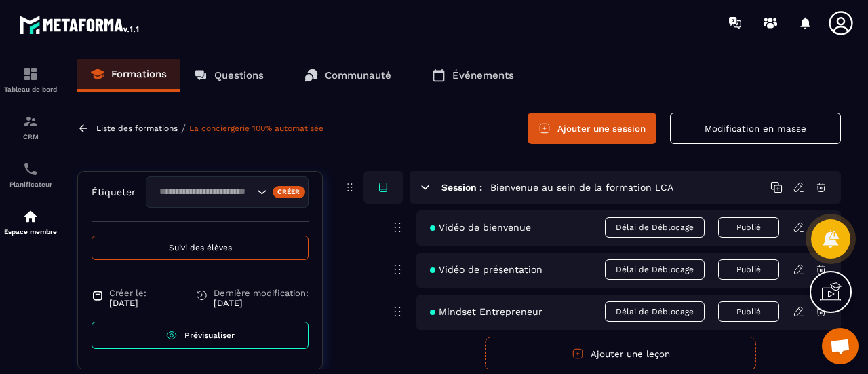 Image resolution: width=868 pixels, height=374 pixels. What do you see at coordinates (31, 175) in the screenshot?
I see `a: schedulerschedulerPlanificateur` at bounding box center [31, 175].